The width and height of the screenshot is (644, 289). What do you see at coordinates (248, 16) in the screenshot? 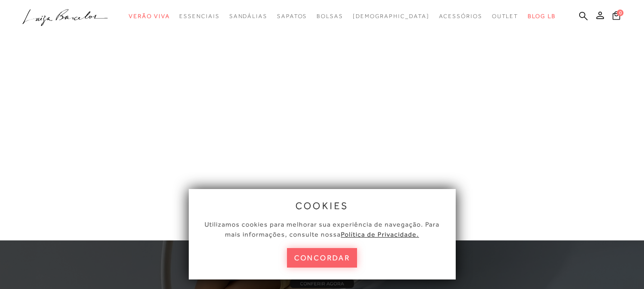
I see `span: Sandálias` at bounding box center [248, 16].